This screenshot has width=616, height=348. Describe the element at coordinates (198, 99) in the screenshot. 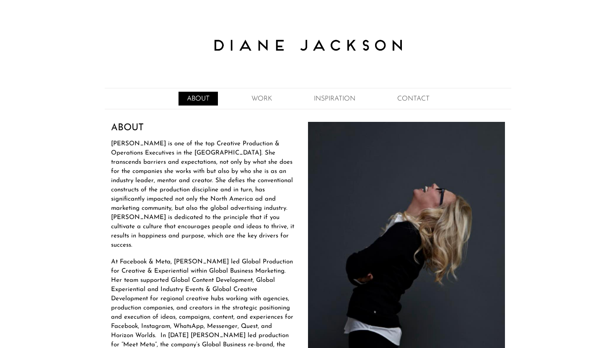

I see `a: ABOUT` at that location.